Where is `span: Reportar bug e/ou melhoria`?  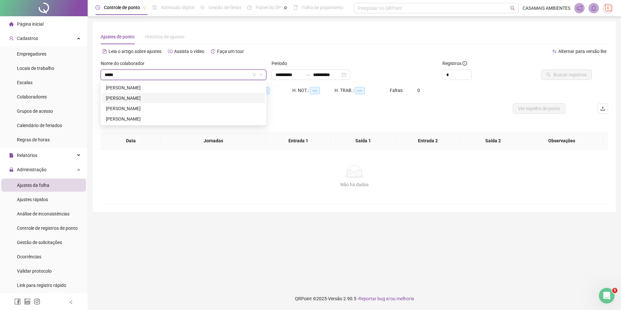
span: Reportar bug e/ou melhoria is located at coordinates (386, 299).